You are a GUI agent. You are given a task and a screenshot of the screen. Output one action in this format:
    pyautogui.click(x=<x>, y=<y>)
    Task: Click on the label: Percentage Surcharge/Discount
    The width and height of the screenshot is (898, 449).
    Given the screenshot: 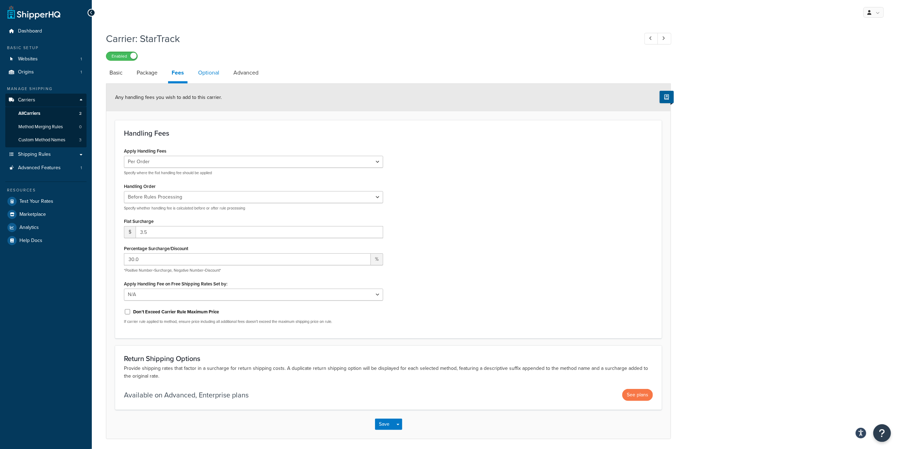 What is the action you would take?
    pyautogui.click(x=156, y=248)
    